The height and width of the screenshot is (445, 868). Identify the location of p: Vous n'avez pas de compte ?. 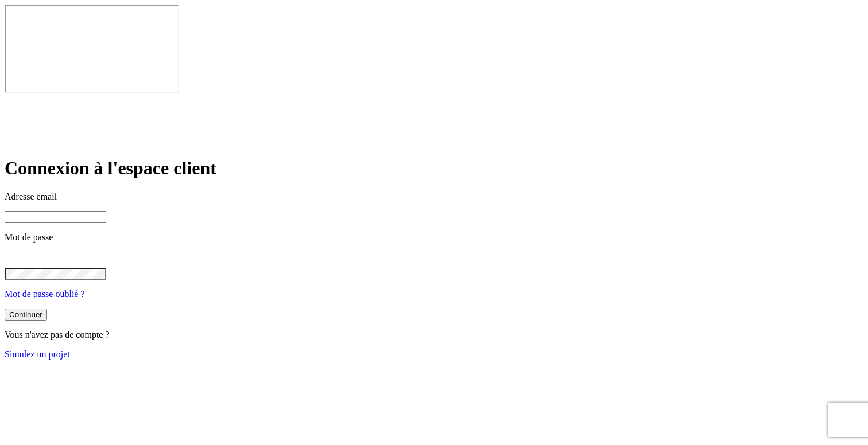
(434, 335).